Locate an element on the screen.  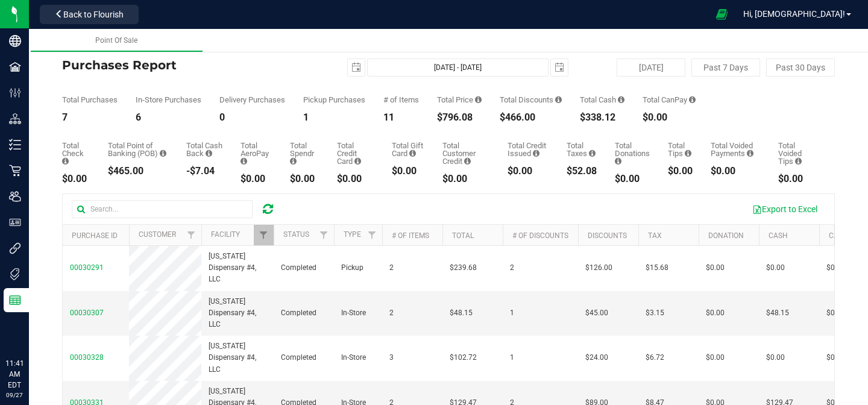
inline-svg: Retail is located at coordinates (15, 170).